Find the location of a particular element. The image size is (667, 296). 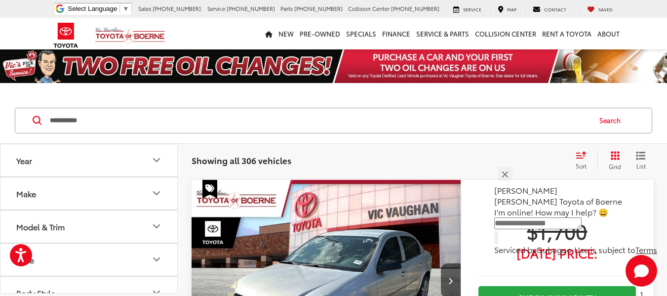

button: List View is located at coordinates (641, 161).